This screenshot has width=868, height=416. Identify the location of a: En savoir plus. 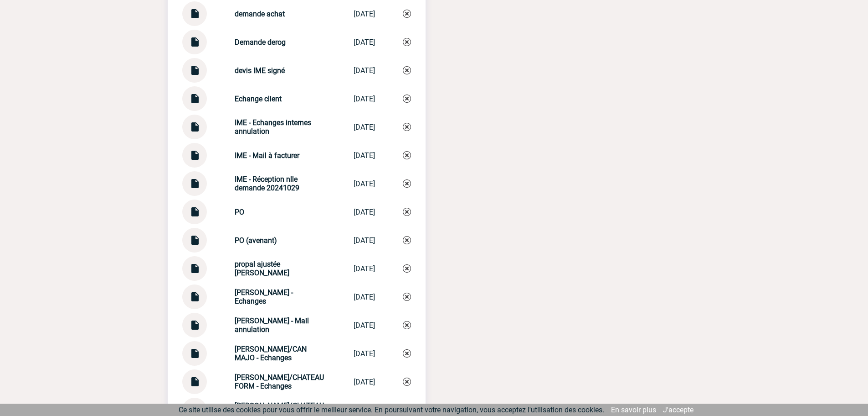
(634, 410).